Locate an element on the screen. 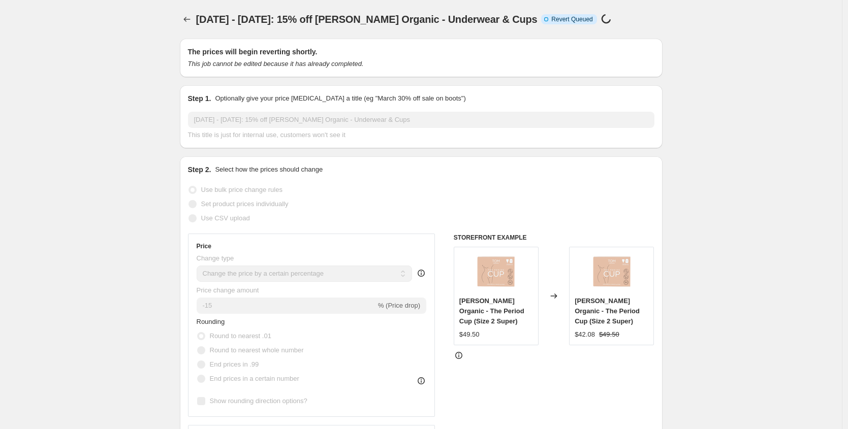 The width and height of the screenshot is (848, 429). div: $42.08 is located at coordinates (585, 335).